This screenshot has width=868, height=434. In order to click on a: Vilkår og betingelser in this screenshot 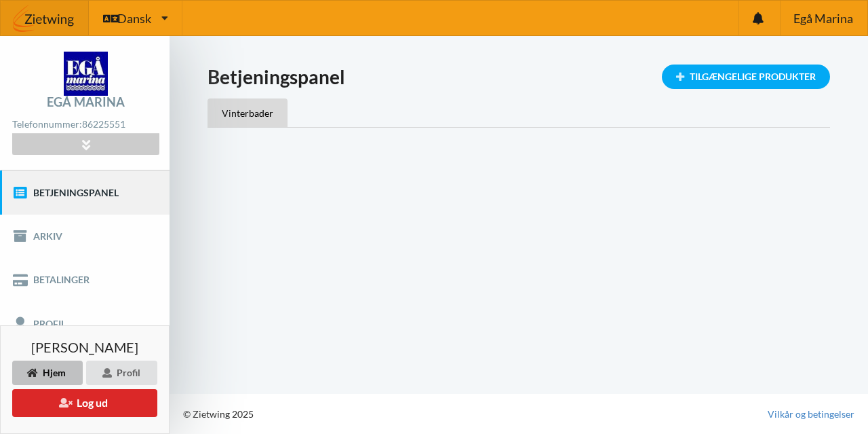, I will do `click(811, 414)`.